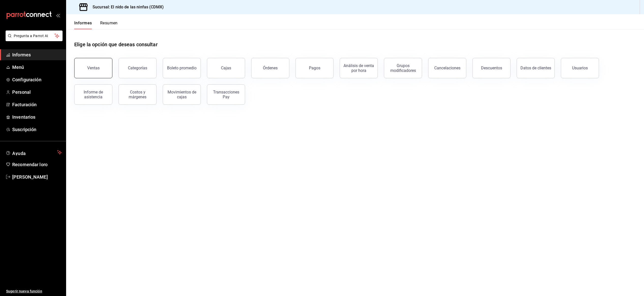 Image resolution: width=644 pixels, height=296 pixels. What do you see at coordinates (270, 68) in the screenshot?
I see `button: Órdenes` at bounding box center [270, 68].